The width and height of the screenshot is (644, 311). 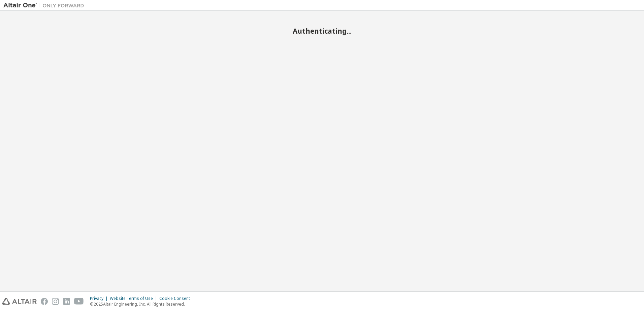 I want to click on div: Privacy, so click(x=100, y=299).